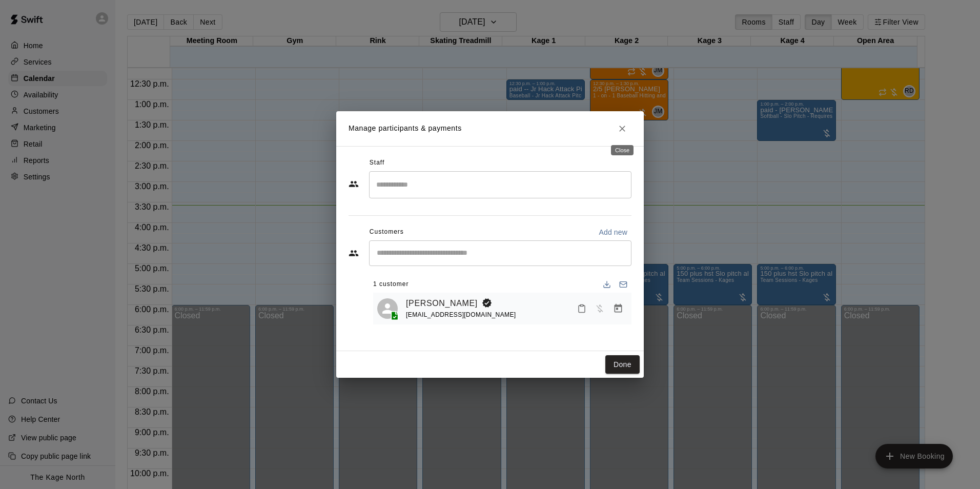 The height and width of the screenshot is (489, 980). Describe the element at coordinates (405, 128) in the screenshot. I see `p: Manage participants & payments` at that location.